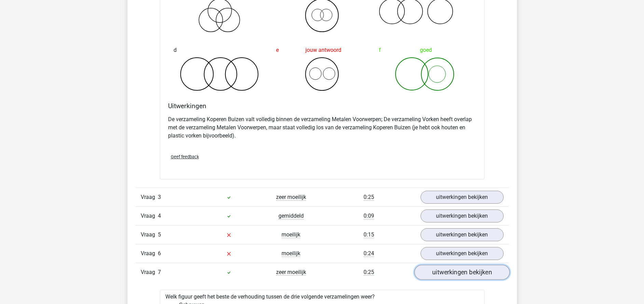 This screenshot has width=644, height=304. What do you see at coordinates (322, 128) in the screenshot?
I see `p: De verzameling Koperen Buizen valt volledig binnen de verzameling Metalen Voorwerpen; De verzamel...` at bounding box center [322, 128].